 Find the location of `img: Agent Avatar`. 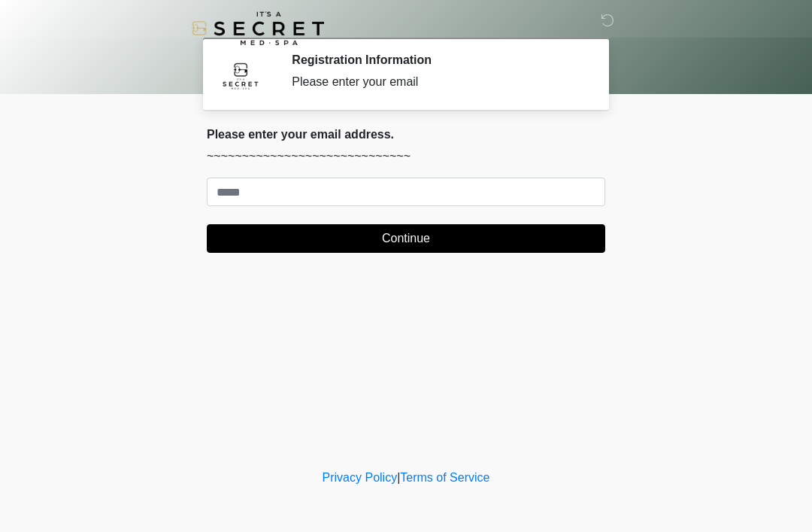

img: Agent Avatar is located at coordinates (241, 75).